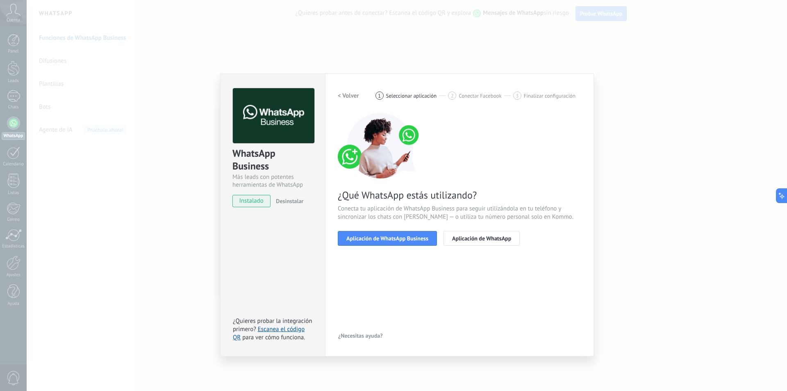 The height and width of the screenshot is (391, 787). I want to click on button: < Volver, so click(349, 96).